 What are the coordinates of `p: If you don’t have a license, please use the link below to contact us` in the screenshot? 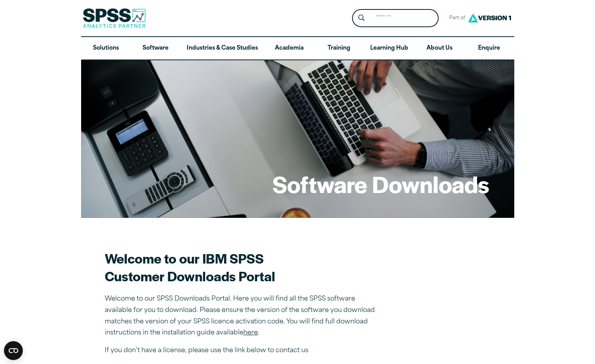 It's located at (242, 350).